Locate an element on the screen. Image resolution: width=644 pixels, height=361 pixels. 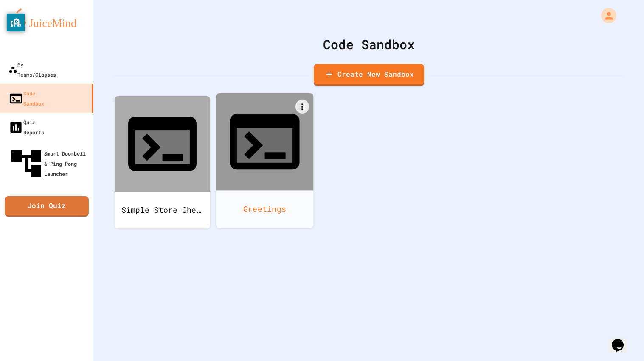
div: Simple Store Checkout is located at coordinates (162, 210).